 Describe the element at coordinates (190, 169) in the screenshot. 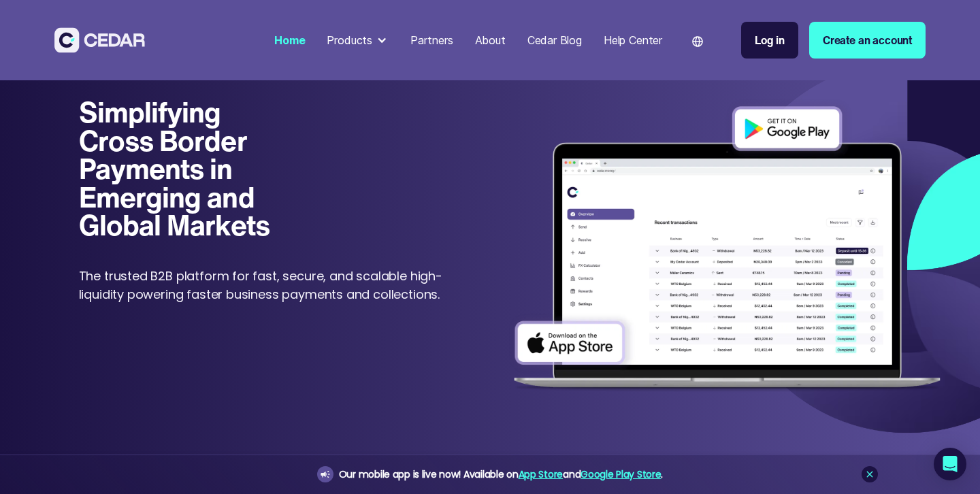

I see `h1: Simplifying Cross Border Payments in Emerging and Global Markets` at that location.